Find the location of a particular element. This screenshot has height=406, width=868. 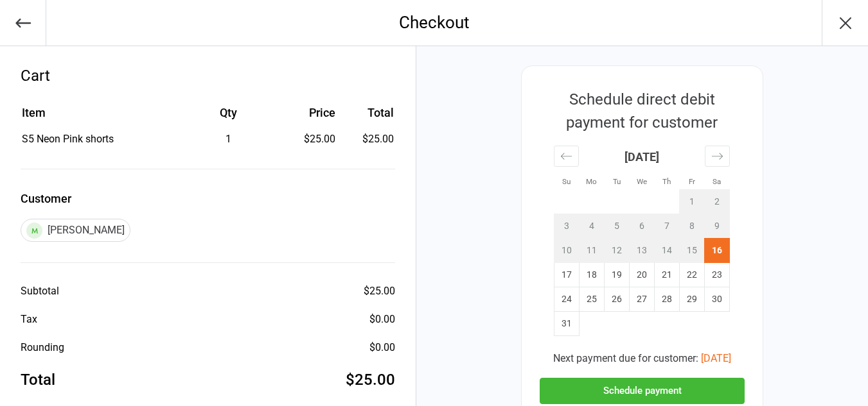

td: Not available. Friday, August 8, 2025 is located at coordinates (691, 227).